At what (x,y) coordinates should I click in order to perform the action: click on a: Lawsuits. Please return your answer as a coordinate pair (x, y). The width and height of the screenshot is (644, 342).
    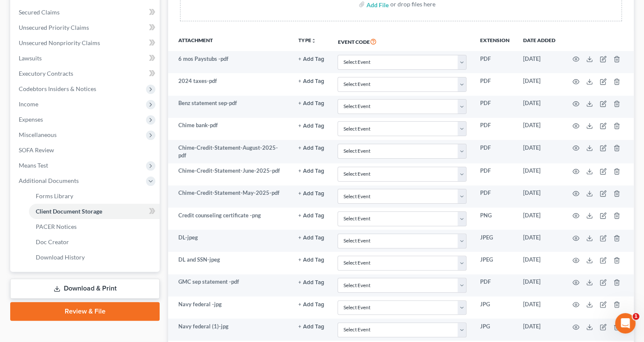
    Looking at the image, I should click on (85, 58).